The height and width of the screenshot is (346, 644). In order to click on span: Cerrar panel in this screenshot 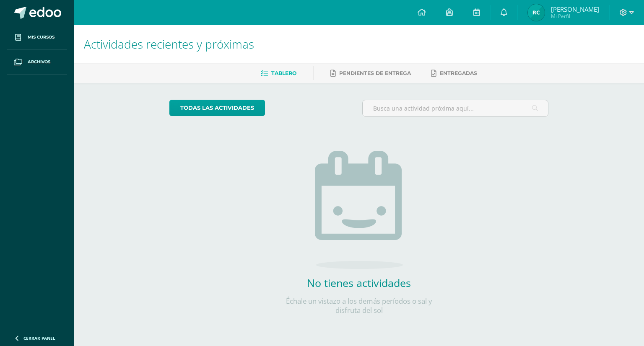, I will do `click(40, 338)`.